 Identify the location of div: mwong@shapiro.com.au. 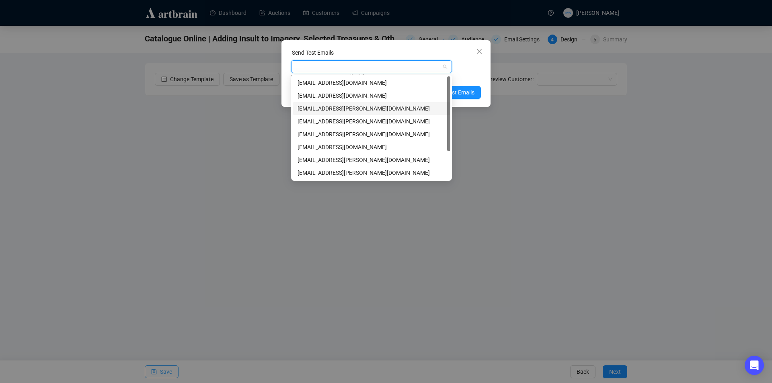
(372, 109).